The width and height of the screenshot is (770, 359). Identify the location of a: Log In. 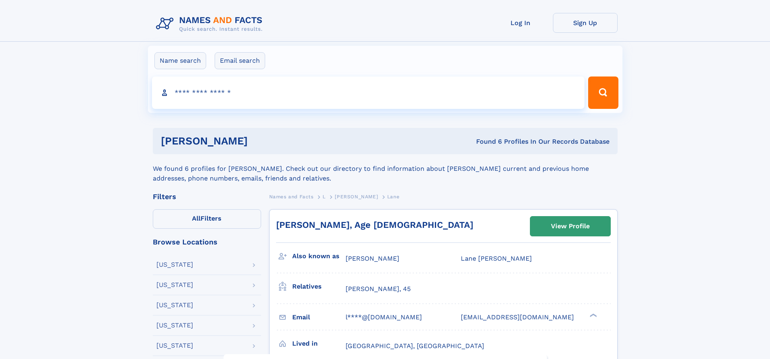
(521, 23).